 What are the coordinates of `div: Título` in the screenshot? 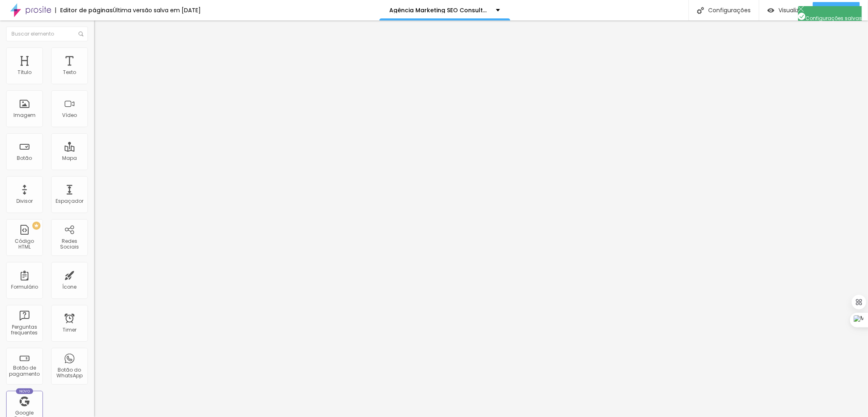 It's located at (24, 72).